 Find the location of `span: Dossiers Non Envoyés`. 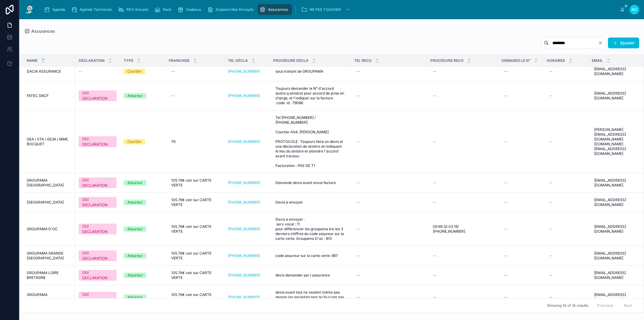

span: Dossiers Non Envoyés is located at coordinates (234, 10).